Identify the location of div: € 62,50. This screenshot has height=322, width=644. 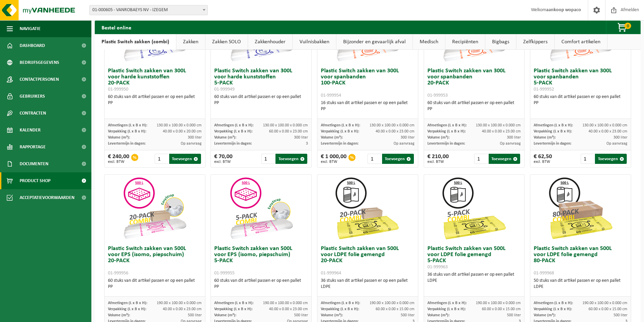
(543, 159).